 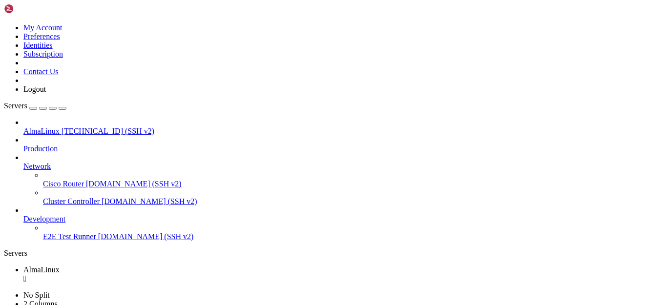 What do you see at coordinates (333, 253) in the screenshot?
I see `div: Servers` at bounding box center [333, 253].